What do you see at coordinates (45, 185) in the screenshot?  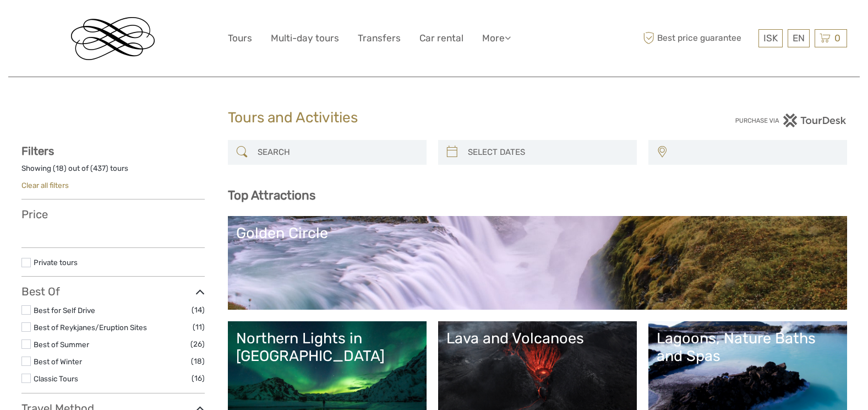 I see `a: Clear all filters` at bounding box center [45, 185].